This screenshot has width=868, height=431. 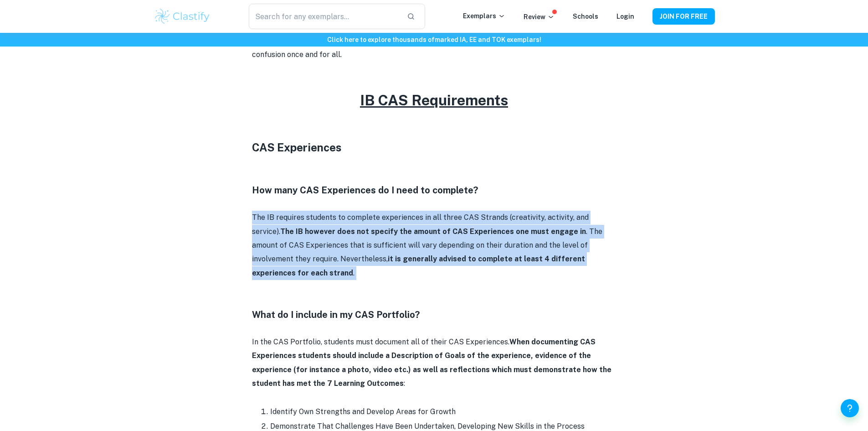 What do you see at coordinates (484, 16) in the screenshot?
I see `p: Exemplars` at bounding box center [484, 16].